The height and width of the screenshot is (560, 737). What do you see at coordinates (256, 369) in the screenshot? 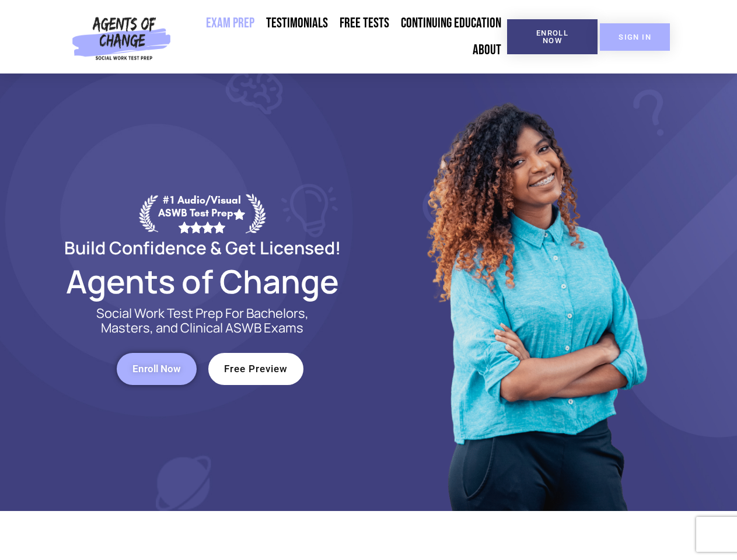
I see `span: Free Preview` at bounding box center [256, 369].